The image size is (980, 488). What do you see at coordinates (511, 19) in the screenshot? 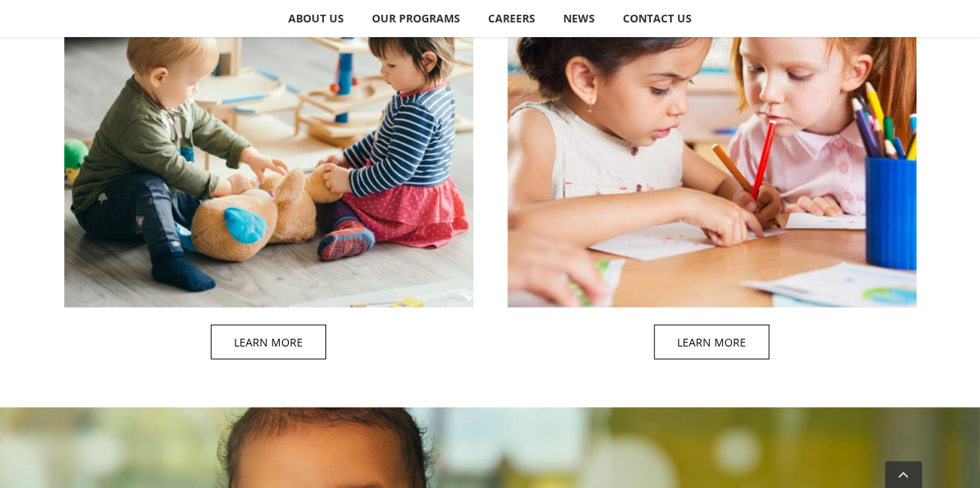
I see `span: CAREERS` at bounding box center [511, 19].